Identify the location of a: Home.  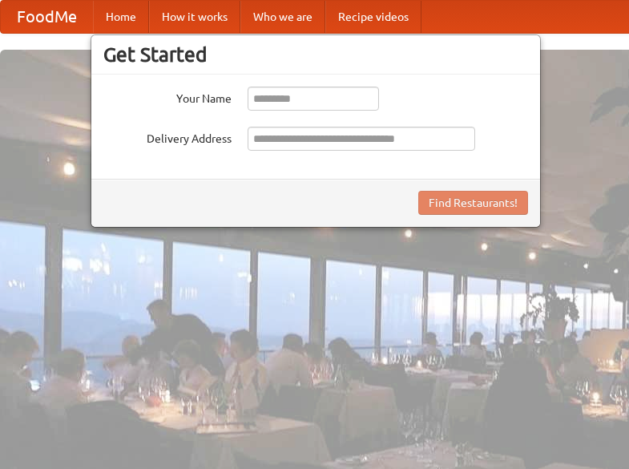
(121, 17).